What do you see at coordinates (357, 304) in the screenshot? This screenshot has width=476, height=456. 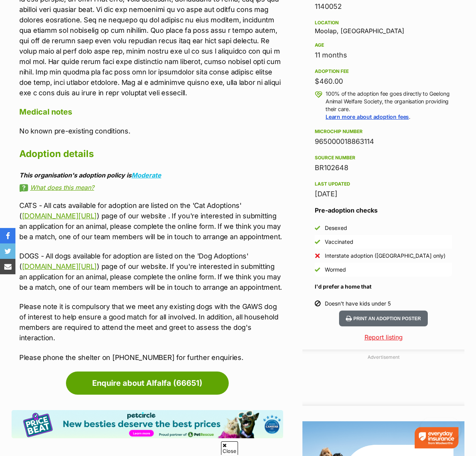 I see `div: Doesn't have kids under 5` at bounding box center [357, 304].